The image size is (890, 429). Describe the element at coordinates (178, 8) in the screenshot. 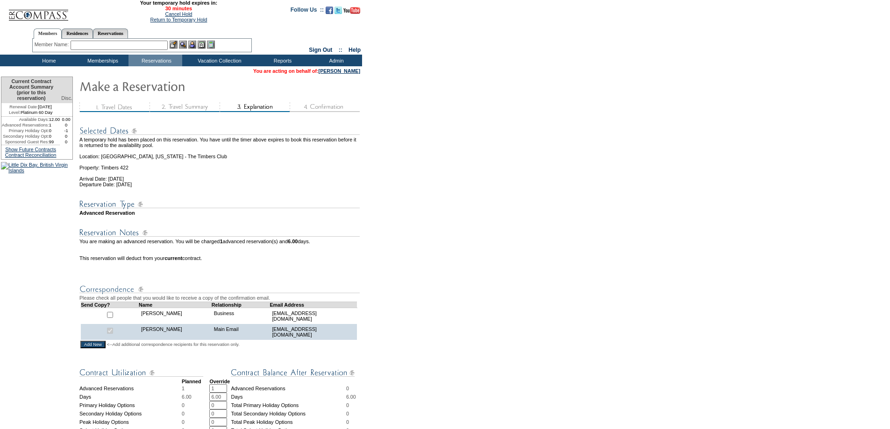

I see `span: 30 minutes` at that location.